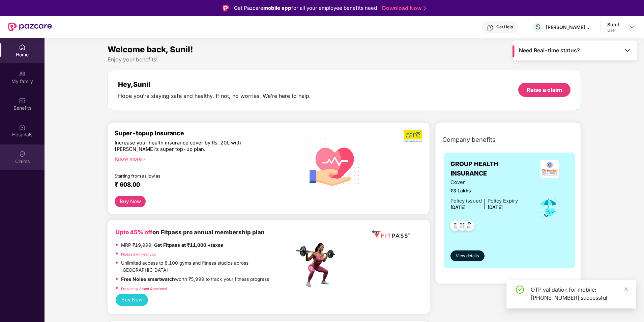  What do you see at coordinates (23, 127) in the screenshot?
I see `img: svg+xml;base64,PHN2ZyBpZD0iSG9zcGl0YWxzIiB4bWxucz0iaHR0cDovL3d3dy53My5vcmcvMjAwMC9zdmciIHdpZHRoPS...` at bounding box center [23, 127].